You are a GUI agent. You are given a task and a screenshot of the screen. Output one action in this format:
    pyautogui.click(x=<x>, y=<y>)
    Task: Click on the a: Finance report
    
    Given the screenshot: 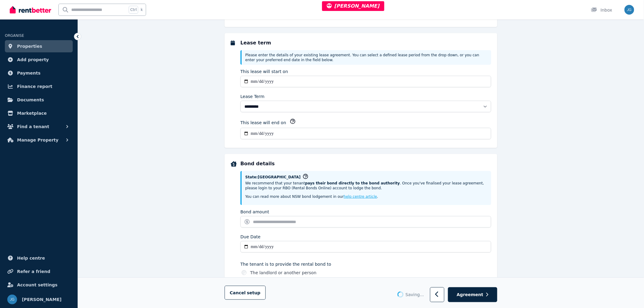 What is the action you would take?
    pyautogui.click(x=38, y=86)
    